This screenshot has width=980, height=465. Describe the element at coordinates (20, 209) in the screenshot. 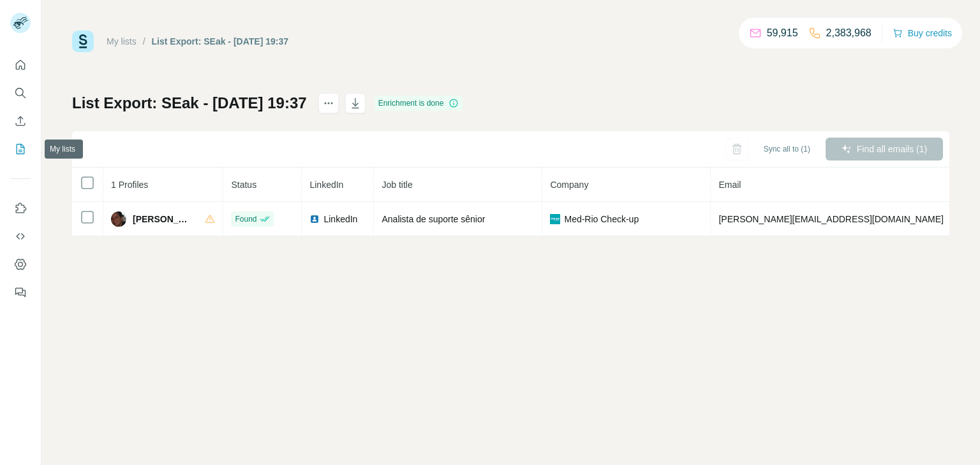

I see `button: Use Surfe on LinkedIn` at that location.